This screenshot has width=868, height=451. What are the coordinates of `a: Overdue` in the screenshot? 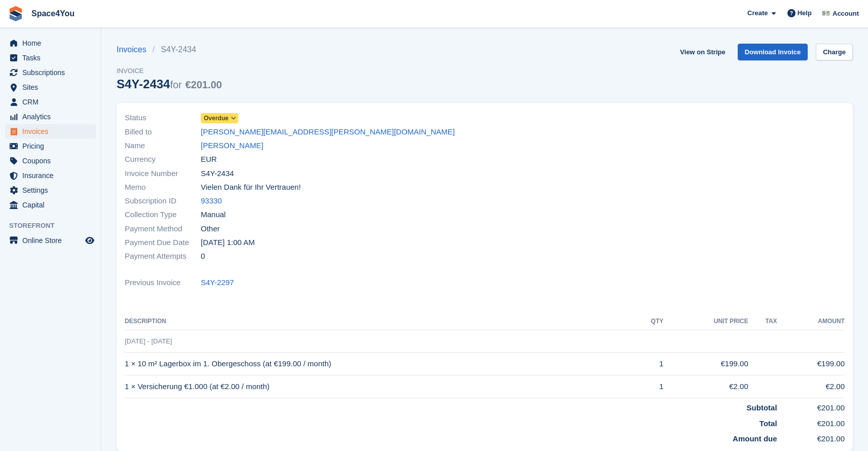 It's located at (220, 118).